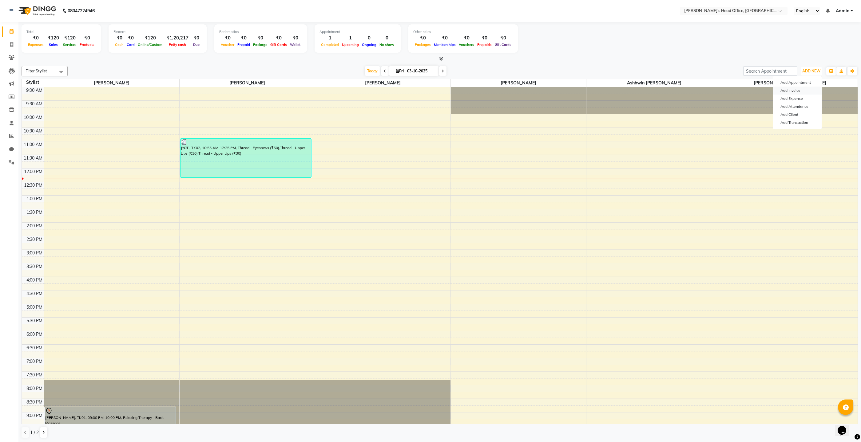 The image size is (861, 442). I want to click on span: Today, so click(373, 71).